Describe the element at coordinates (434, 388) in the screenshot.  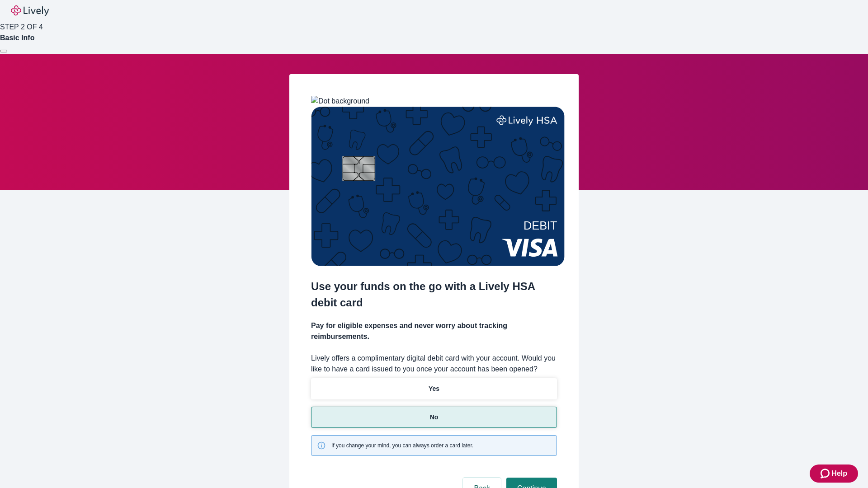
I see `button: Yes` at that location.